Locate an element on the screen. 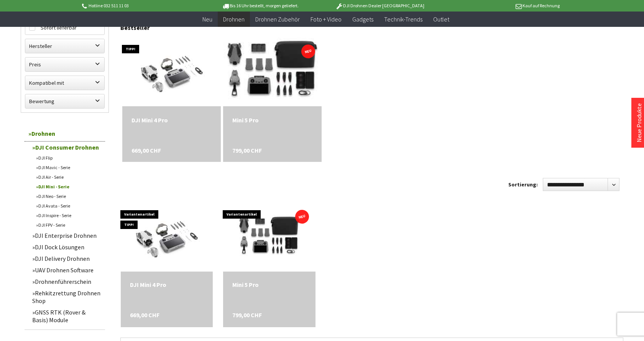 This screenshot has width=644, height=341. span: Drohnen Zubehör is located at coordinates (278, 19).